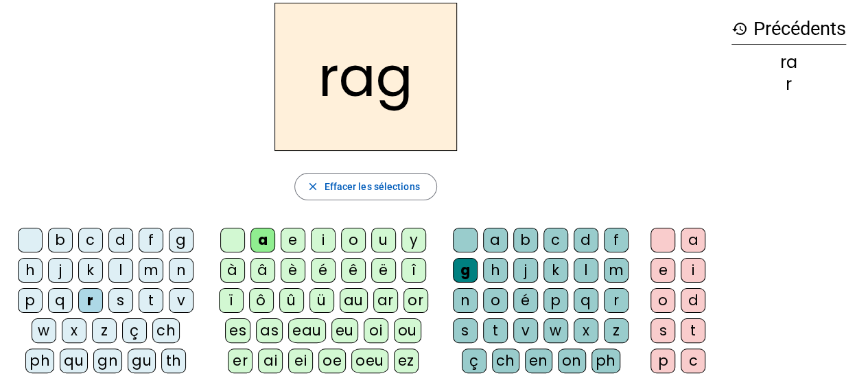 This screenshot has height=378, width=868. I want to click on div: ë, so click(384, 270).